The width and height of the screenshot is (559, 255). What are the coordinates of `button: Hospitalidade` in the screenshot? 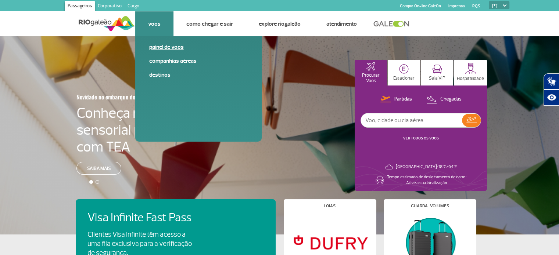 It's located at (470, 73).